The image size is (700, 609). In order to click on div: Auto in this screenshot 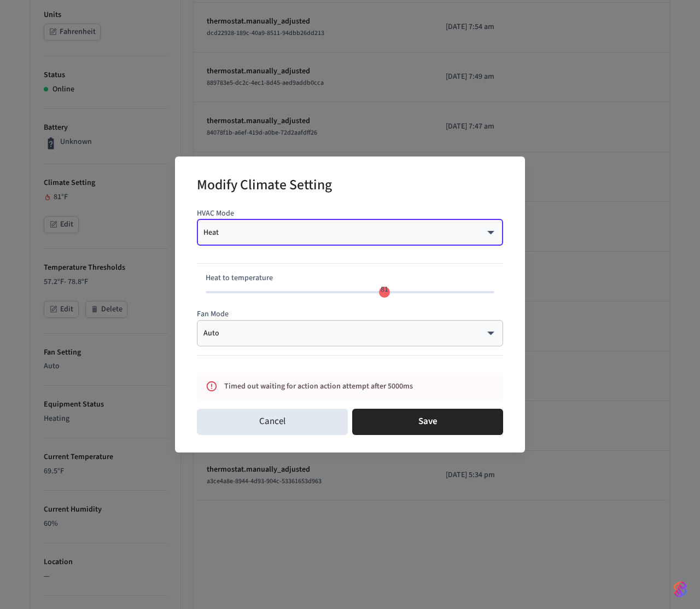, I will do `click(350, 334)`.